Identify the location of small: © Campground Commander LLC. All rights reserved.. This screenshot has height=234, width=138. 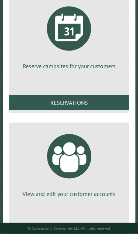
(69, 228).